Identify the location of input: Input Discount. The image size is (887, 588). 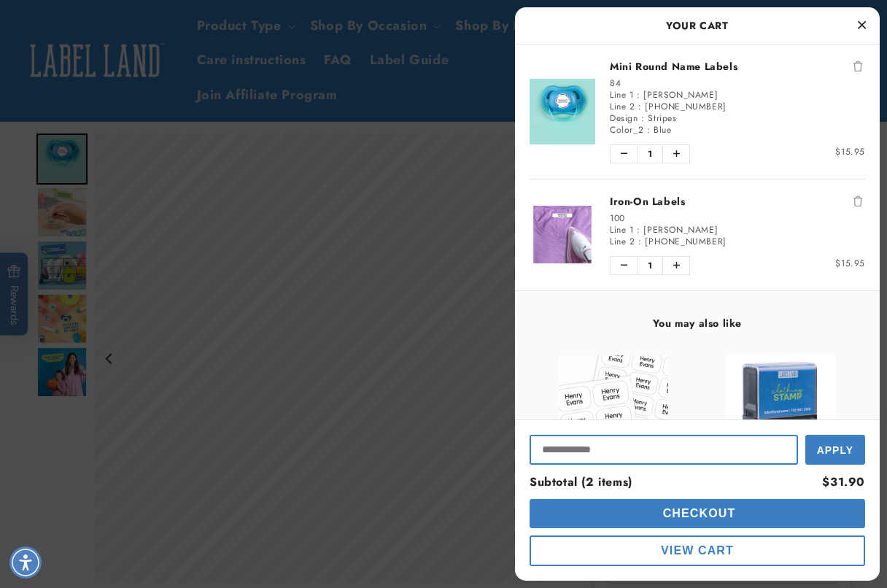
(664, 450).